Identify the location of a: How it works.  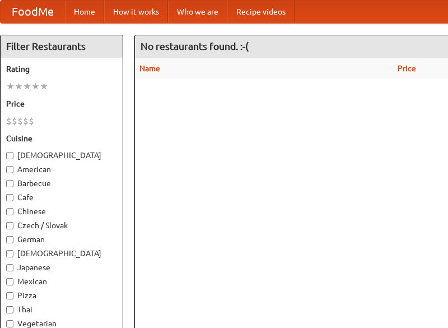
(136, 12).